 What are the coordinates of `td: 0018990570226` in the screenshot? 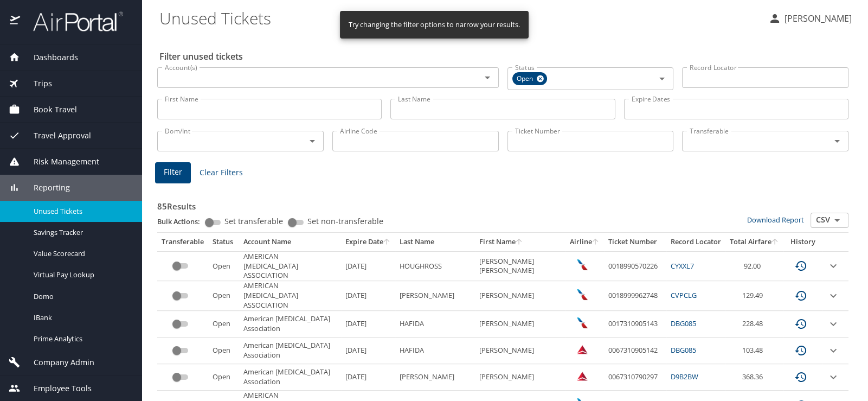 It's located at (635, 266).